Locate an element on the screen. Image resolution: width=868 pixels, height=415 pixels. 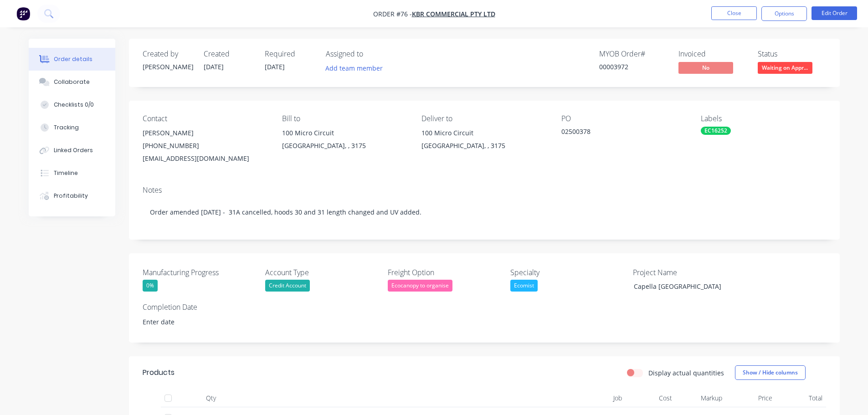
div: Markup is located at coordinates (700, 399).